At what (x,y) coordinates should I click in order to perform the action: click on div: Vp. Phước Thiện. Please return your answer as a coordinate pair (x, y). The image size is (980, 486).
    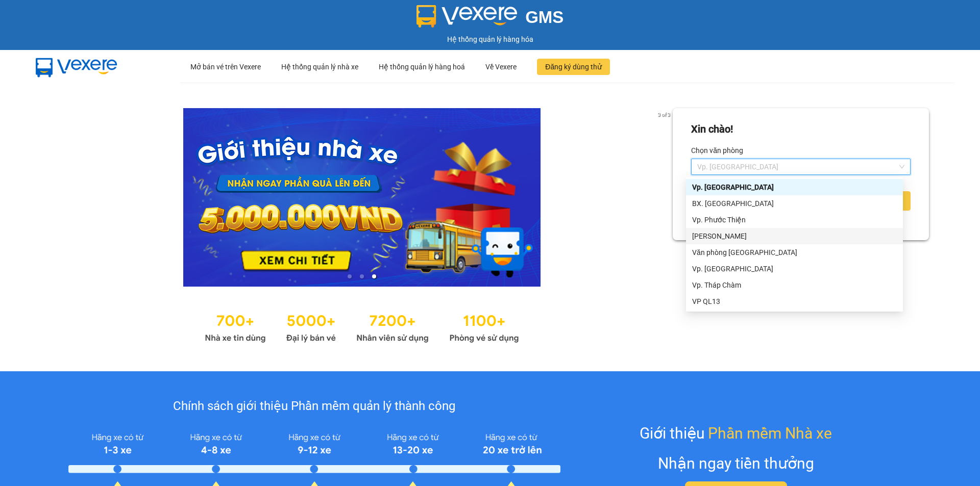
    Looking at the image, I should click on (794, 220).